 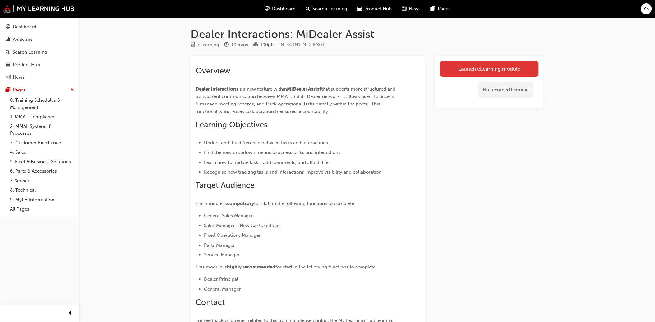 What do you see at coordinates (240, 45) in the screenshot?
I see `div: 10 mins` at bounding box center [240, 45].